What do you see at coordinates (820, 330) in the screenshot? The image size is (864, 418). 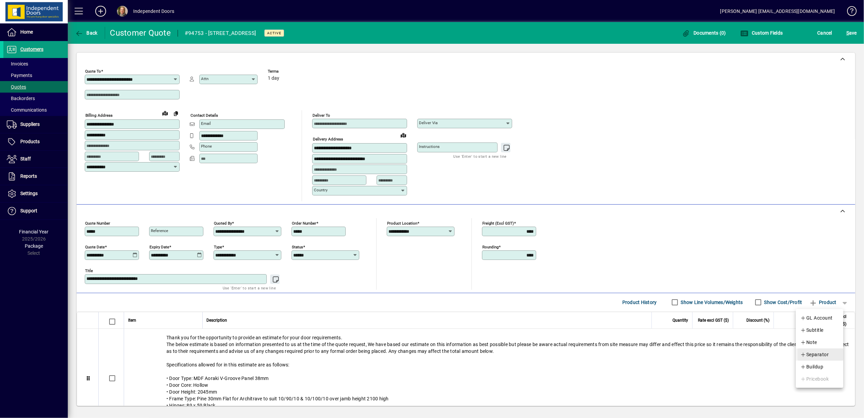 I see `button: Subtitle` at bounding box center [820, 330].